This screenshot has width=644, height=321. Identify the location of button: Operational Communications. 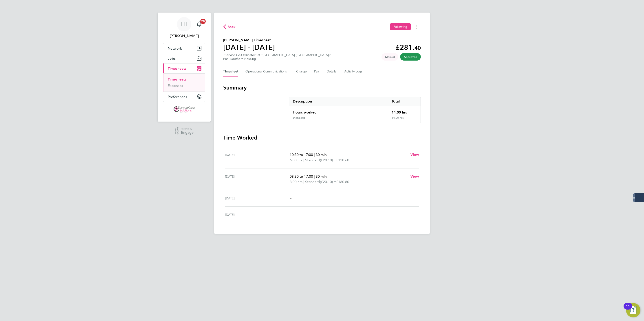
(267, 72).